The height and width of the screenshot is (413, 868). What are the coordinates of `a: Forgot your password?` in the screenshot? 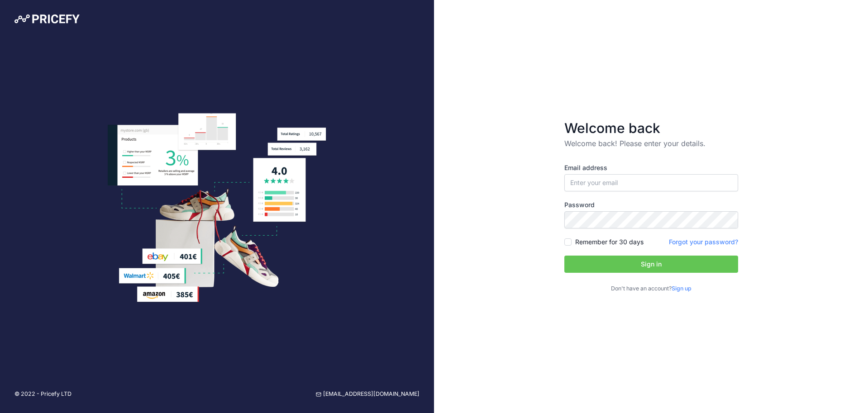 It's located at (703, 242).